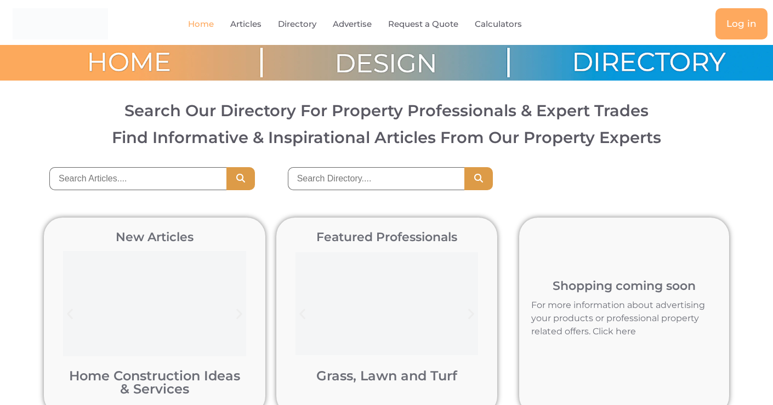  I want to click on h2: Shopping coming soon, so click(624, 286).